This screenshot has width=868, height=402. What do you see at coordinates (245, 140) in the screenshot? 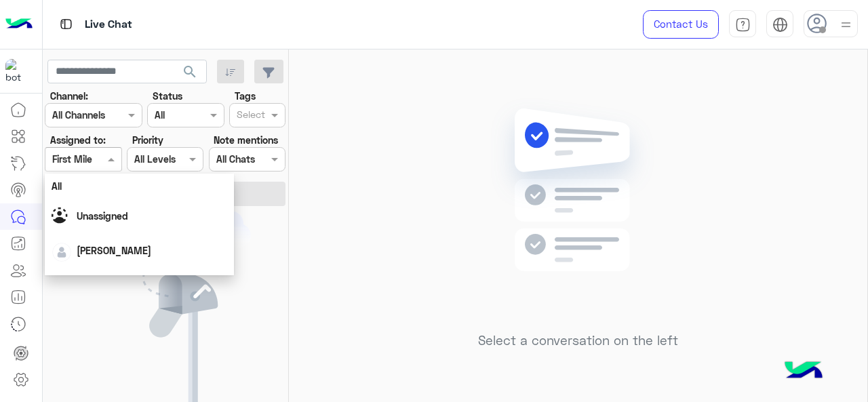
I see `label: Note mentions` at bounding box center [245, 140].